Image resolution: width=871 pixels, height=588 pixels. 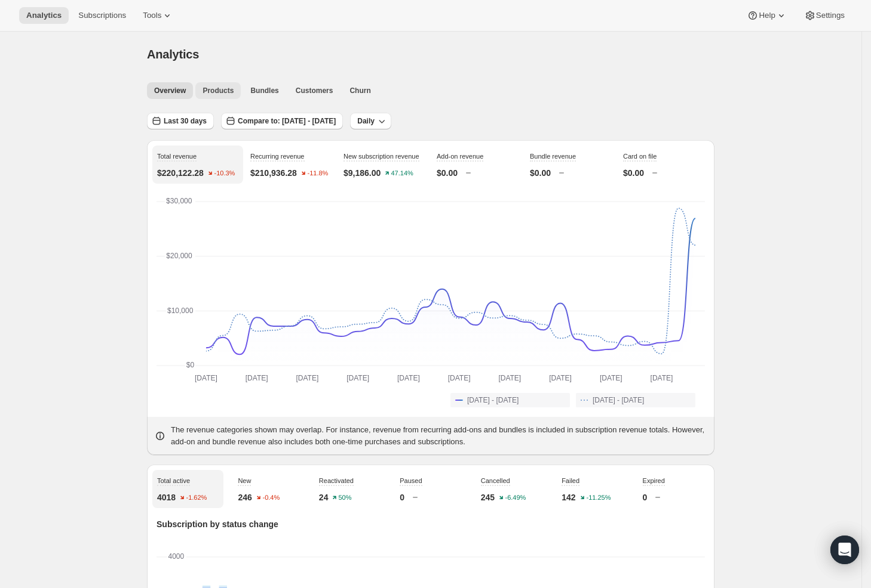 What do you see at coordinates (324, 498) in the screenshot?
I see `p: 24` at bounding box center [324, 498].